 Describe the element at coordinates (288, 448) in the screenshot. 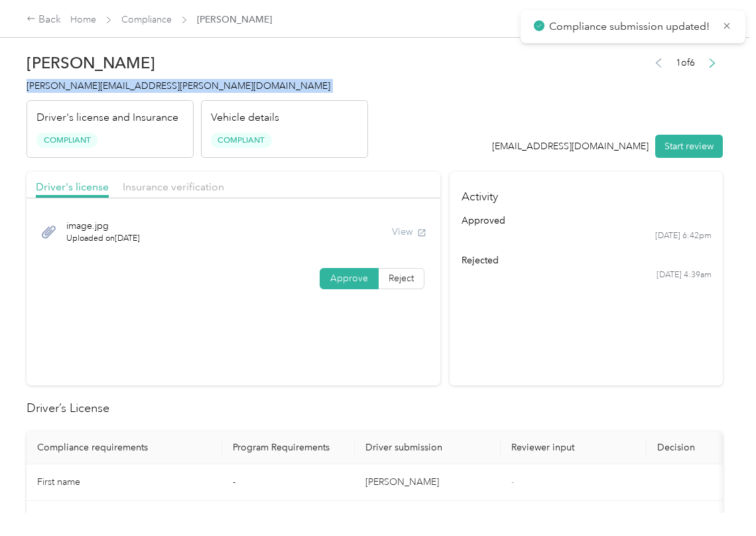

I see `th: Program Requirements` at that location.